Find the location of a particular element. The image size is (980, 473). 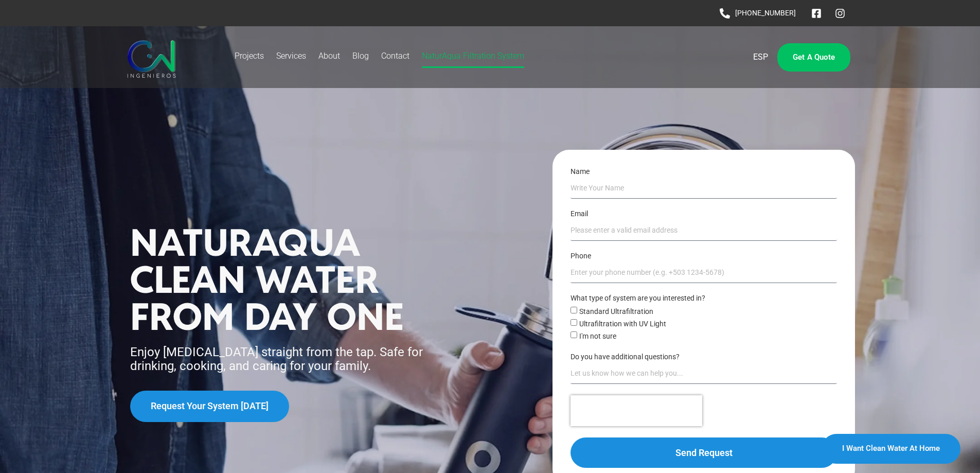

span: ESP is located at coordinates (760, 57).